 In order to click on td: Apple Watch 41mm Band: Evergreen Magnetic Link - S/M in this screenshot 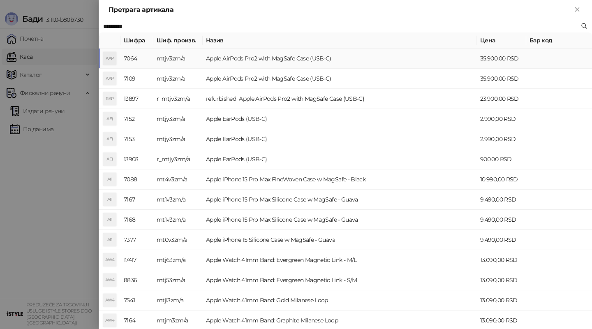, I will do `click(340, 280)`.